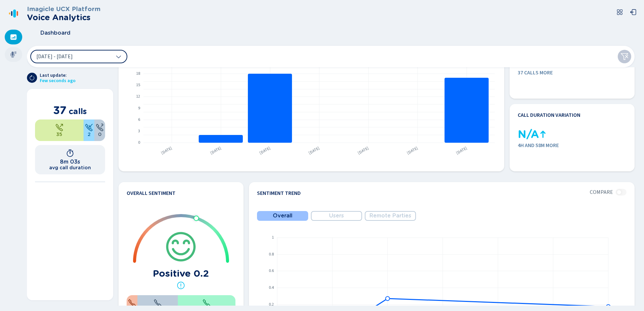  I want to click on svg: arrow-clockwise, so click(32, 78).